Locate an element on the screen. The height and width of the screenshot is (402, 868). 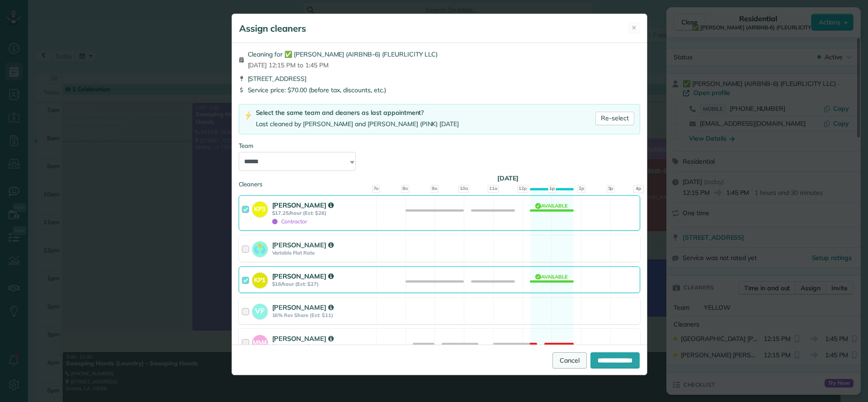
h5: Assign cleaners is located at coordinates (273, 29).